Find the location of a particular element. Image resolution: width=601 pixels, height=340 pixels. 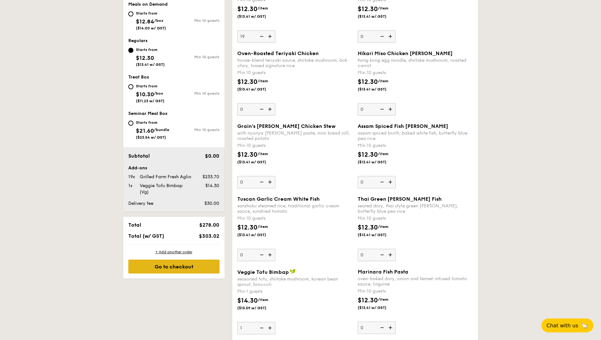

div: house-blend teriyaki sauce, shiitake mushroom, bok choy, tossed signature rice is located at coordinates (295, 63).